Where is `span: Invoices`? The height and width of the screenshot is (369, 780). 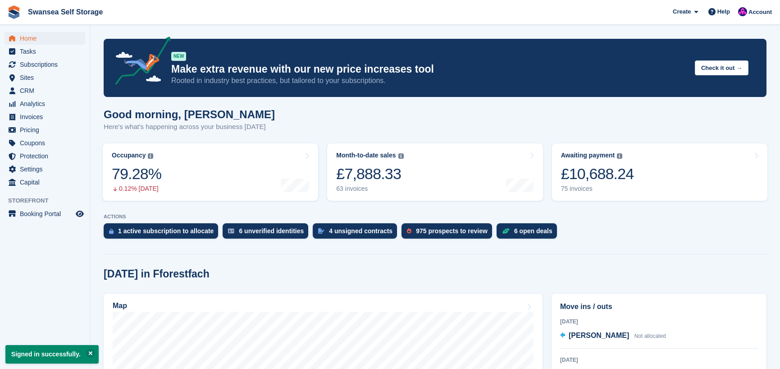 span: Invoices is located at coordinates (47, 117).